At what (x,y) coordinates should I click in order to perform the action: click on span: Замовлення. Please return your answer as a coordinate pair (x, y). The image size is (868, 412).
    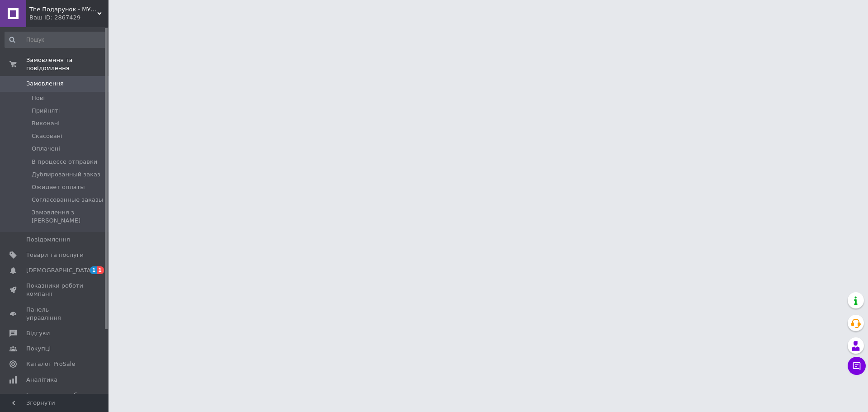
    Looking at the image, I should click on (45, 84).